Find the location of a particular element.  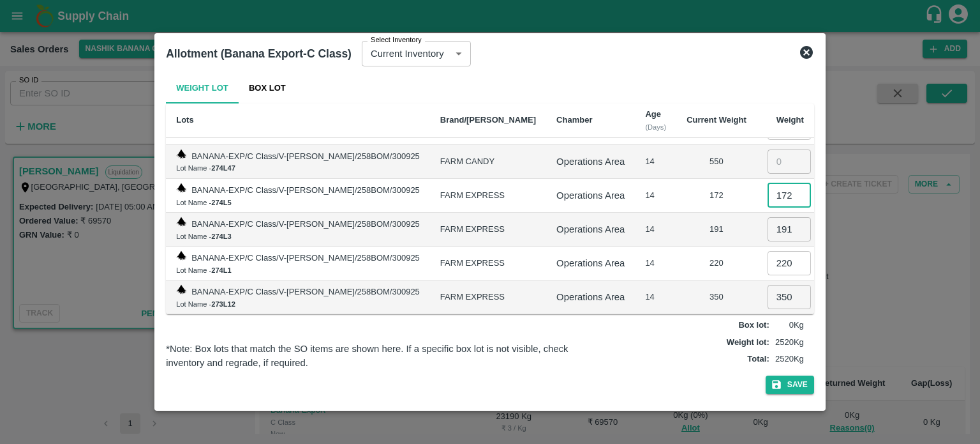

div: (Days) is located at coordinates (655, 127).